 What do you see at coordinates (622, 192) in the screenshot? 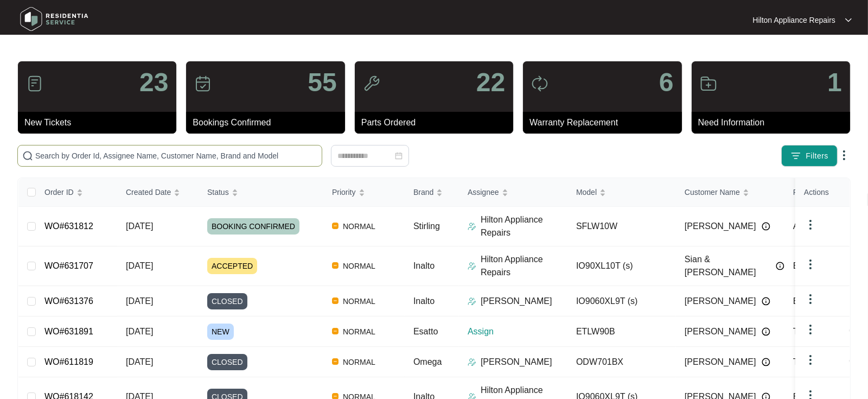
I see `th: Model` at bounding box center [622, 192].